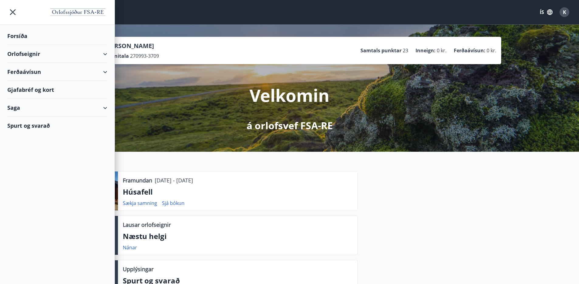 The width and height of the screenshot is (579, 284). I want to click on div: Orlofseignir, so click(57, 54).